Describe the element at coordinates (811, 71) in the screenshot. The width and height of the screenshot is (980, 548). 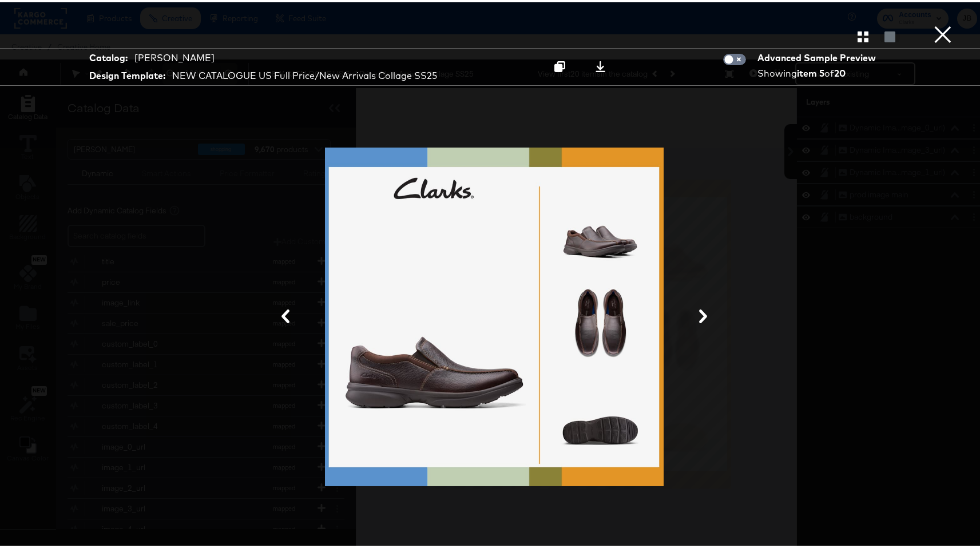
I see `strong: item 5` at that location.